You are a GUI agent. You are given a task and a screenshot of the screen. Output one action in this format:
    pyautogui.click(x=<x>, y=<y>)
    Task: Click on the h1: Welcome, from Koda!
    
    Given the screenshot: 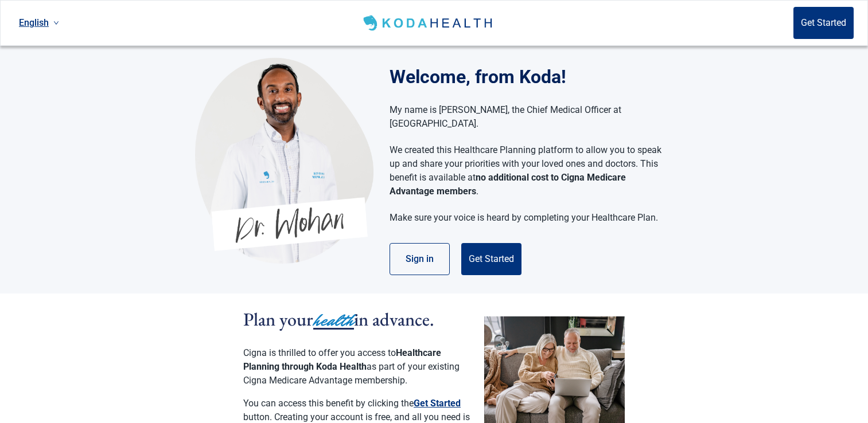 What is the action you would take?
    pyautogui.click(x=531, y=77)
    